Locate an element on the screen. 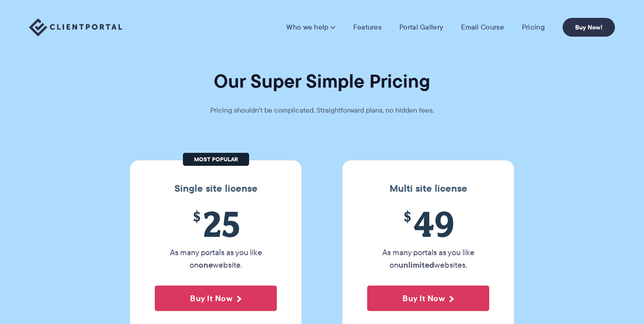 This screenshot has width=644, height=324. strong: unlimited is located at coordinates (416, 265).